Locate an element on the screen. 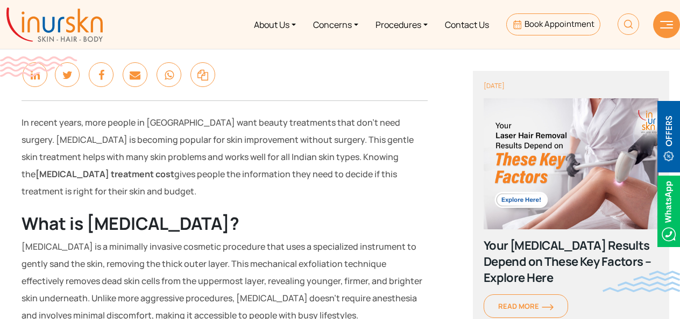 This screenshot has width=680, height=319. a: Contact Us is located at coordinates (467, 24).